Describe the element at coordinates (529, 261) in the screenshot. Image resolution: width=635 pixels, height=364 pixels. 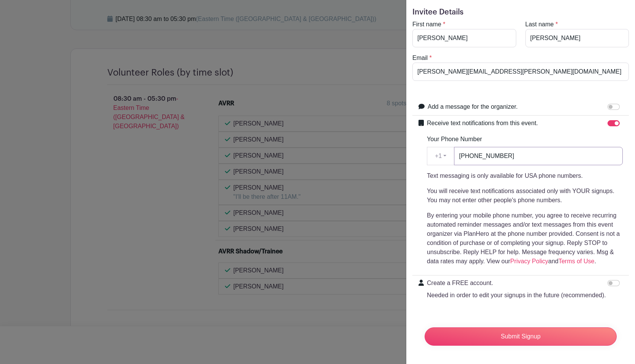
I see `a: Privacy Policy` at that location.